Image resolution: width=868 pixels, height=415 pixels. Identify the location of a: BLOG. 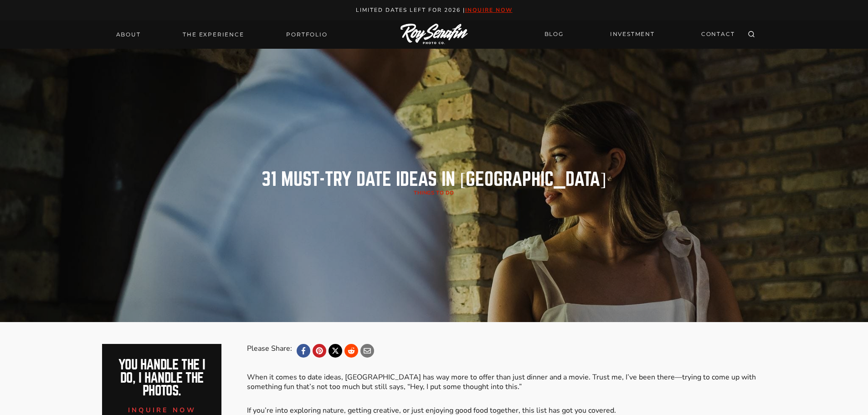
(554, 34).